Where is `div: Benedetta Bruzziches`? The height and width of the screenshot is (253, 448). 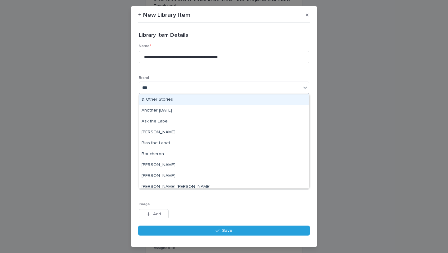 div: Benedetta Bruzziches is located at coordinates (224, 132).